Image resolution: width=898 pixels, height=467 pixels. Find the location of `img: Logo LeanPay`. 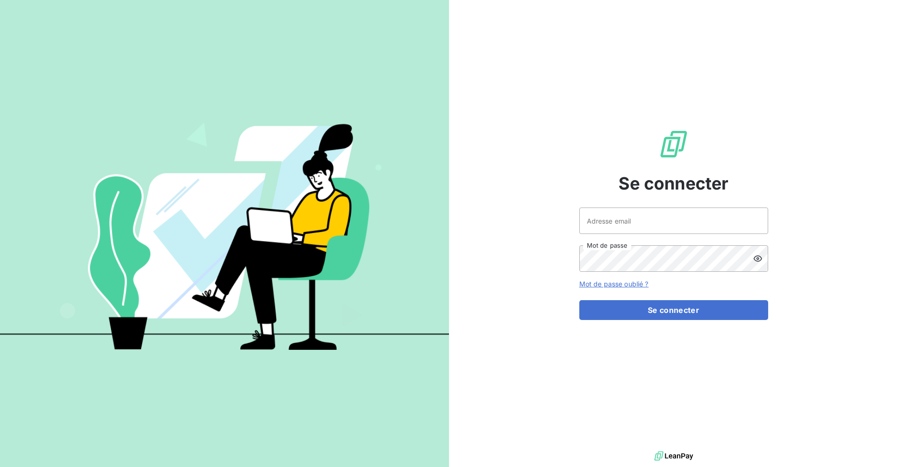

img: Logo LeanPay is located at coordinates (674, 144).